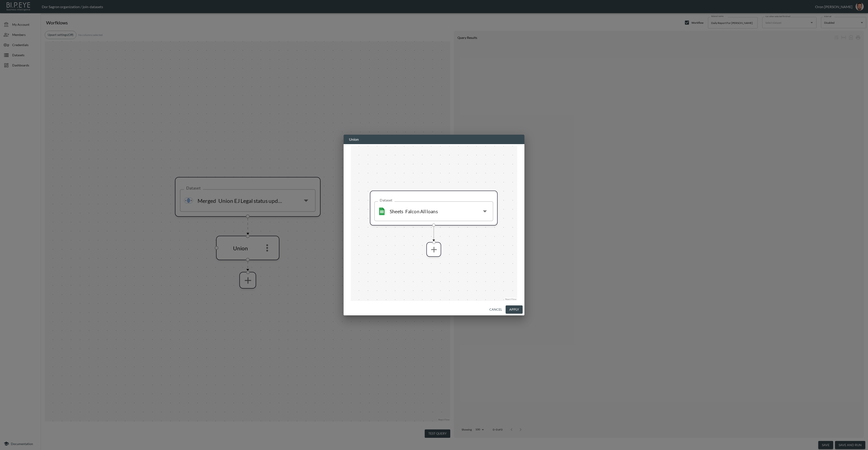  Describe the element at coordinates (382, 211) in the screenshot. I see `img: google sheets` at that location.